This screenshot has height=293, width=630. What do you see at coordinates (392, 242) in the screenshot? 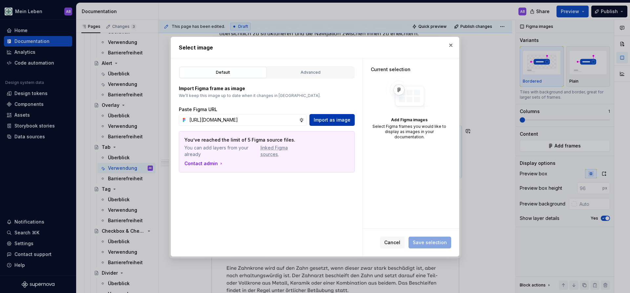
I see `span: Cancel` at bounding box center [392, 242].